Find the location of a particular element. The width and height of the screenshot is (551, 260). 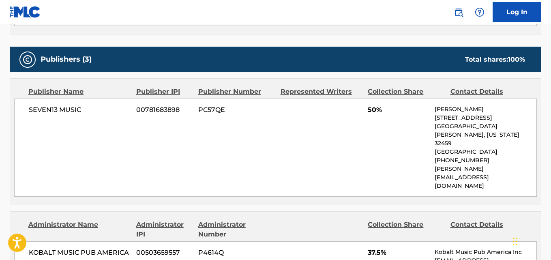

div: Drag is located at coordinates (515, 241).